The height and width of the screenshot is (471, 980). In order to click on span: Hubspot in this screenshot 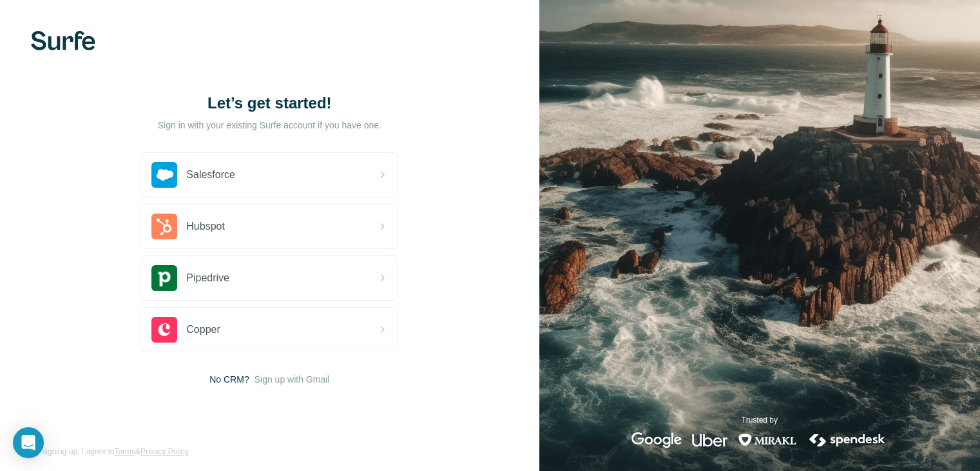, I will do `click(205, 227)`.